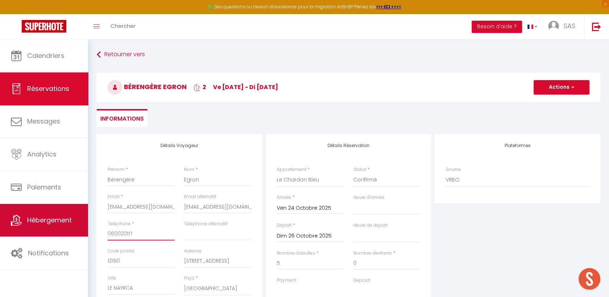 The height and width of the screenshot is (297, 609). I want to click on label: Pays, so click(189, 278).